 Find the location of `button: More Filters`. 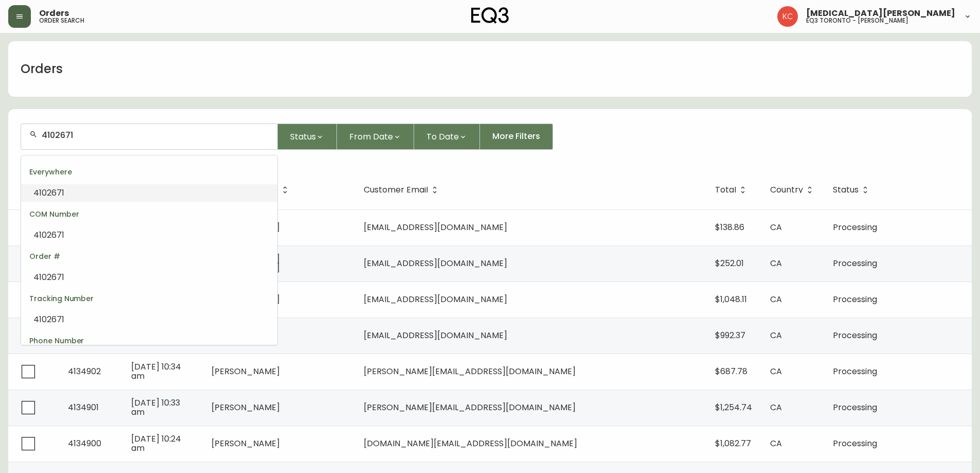

button: More Filters is located at coordinates (516, 136).